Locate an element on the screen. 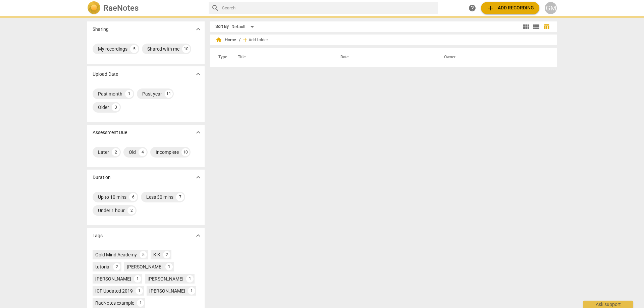  p: Duration is located at coordinates (102, 177).